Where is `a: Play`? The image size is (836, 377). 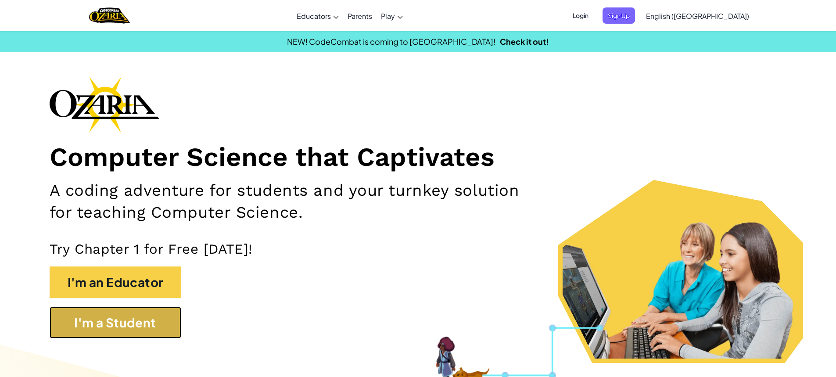 a: Play is located at coordinates (392, 16).